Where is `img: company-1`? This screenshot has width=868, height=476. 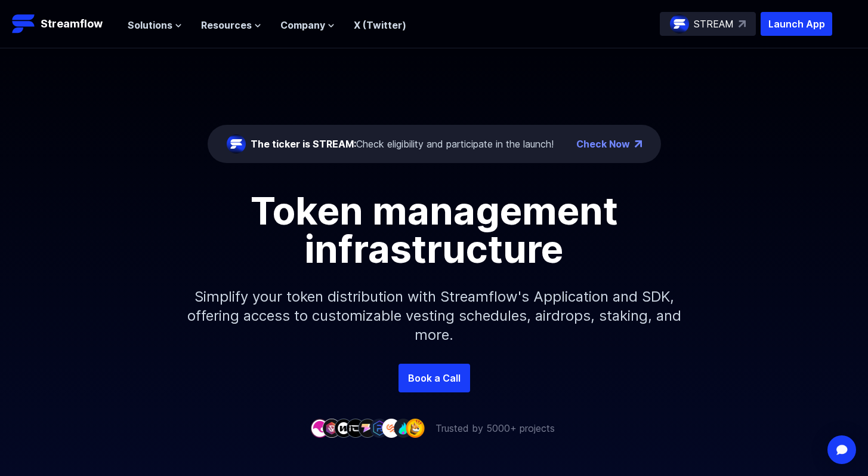 img: company-1 is located at coordinates (320, 427).